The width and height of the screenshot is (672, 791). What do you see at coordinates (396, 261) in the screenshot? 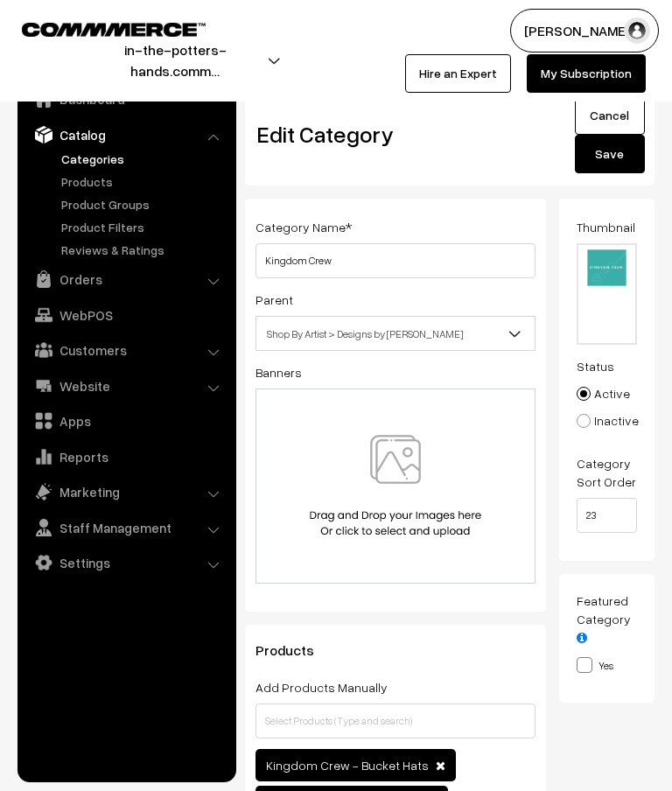
I see `input: Category Name` at bounding box center [396, 261].